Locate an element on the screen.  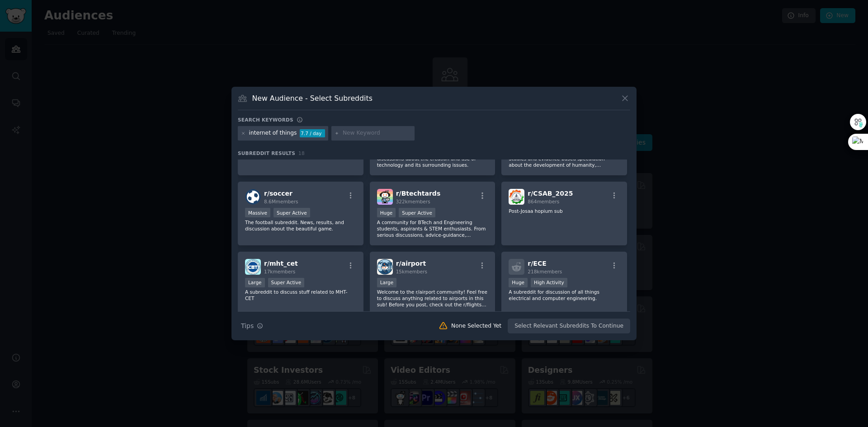
span: r/ mht_cet is located at coordinates (281, 264).